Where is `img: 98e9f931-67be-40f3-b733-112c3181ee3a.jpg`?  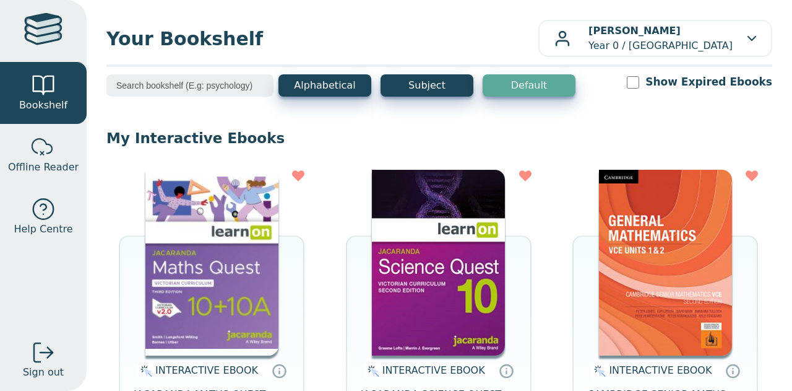
img: 98e9f931-67be-40f3-b733-112c3181ee3a.jpg is located at coordinates (665, 262).